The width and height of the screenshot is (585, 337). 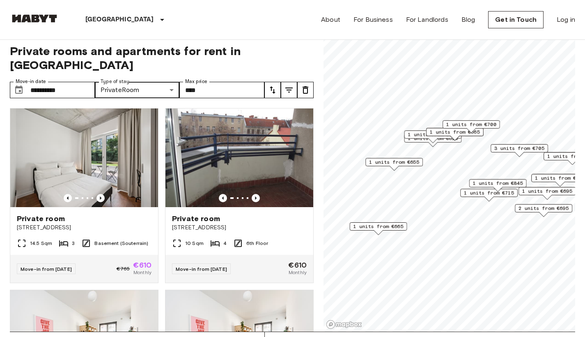 I want to click on a: Get in Touch, so click(x=516, y=20).